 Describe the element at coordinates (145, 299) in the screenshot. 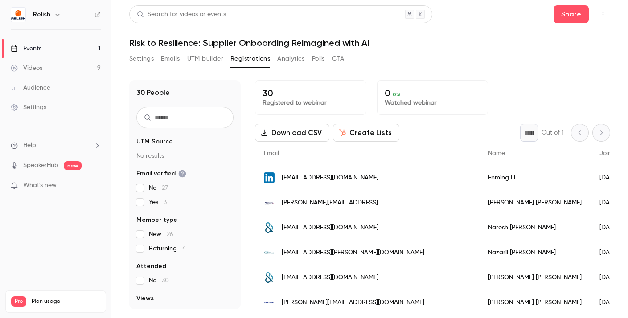

I see `span: Views` at that location.